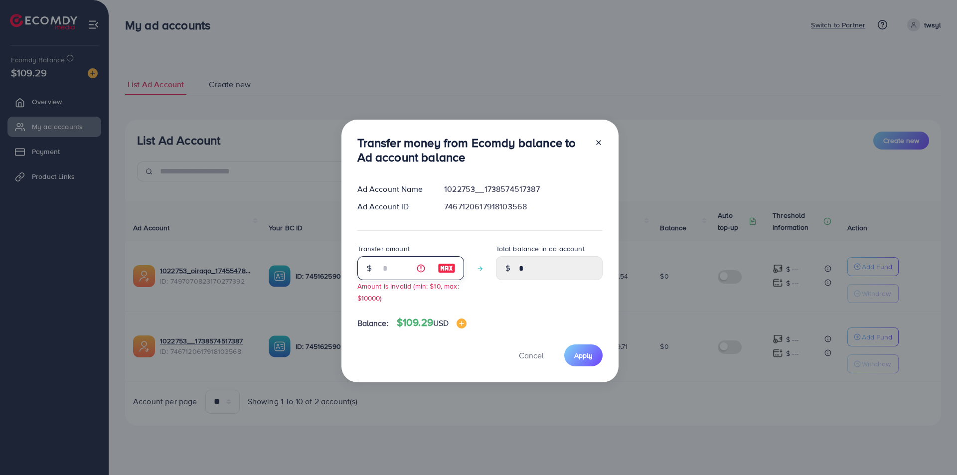 The height and width of the screenshot is (475, 957). I want to click on span: Apply, so click(583, 355).